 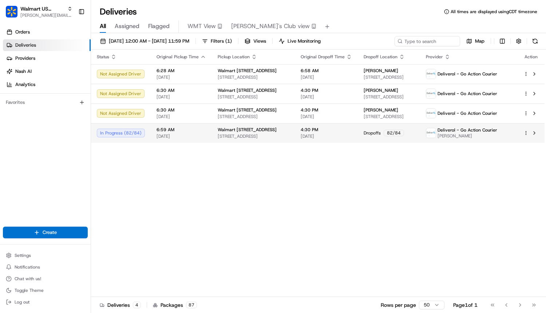 I want to click on span: Chat with us!, so click(x=28, y=279).